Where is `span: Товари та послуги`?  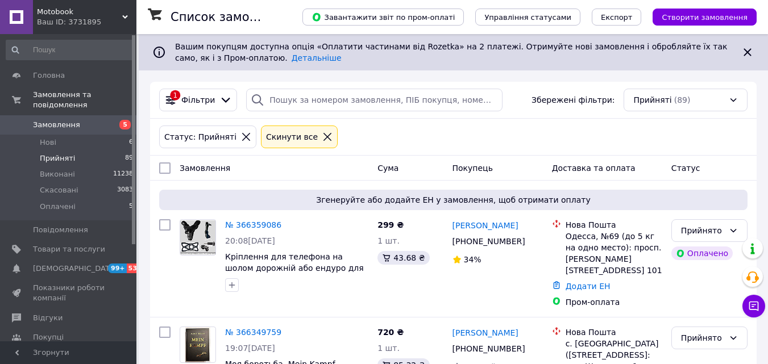 span: Товари та послуги is located at coordinates (69, 250).